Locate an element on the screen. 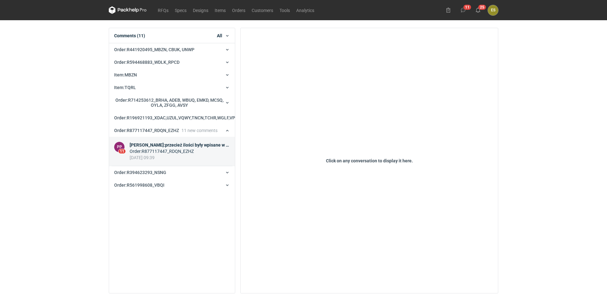 The height and width of the screenshot is (301, 607). span: Item : TQRL is located at coordinates (125, 88).